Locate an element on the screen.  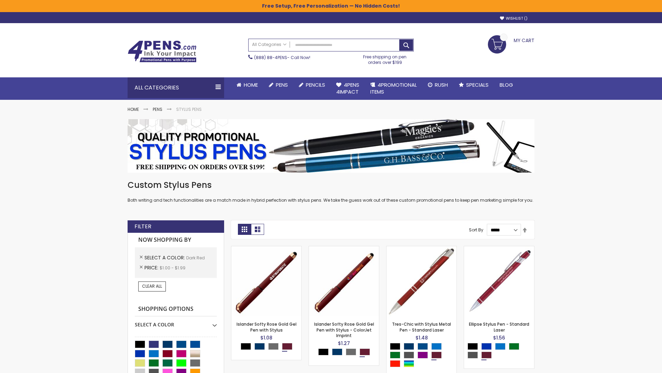
span: 4Pens 4impact is located at coordinates (348, 88).